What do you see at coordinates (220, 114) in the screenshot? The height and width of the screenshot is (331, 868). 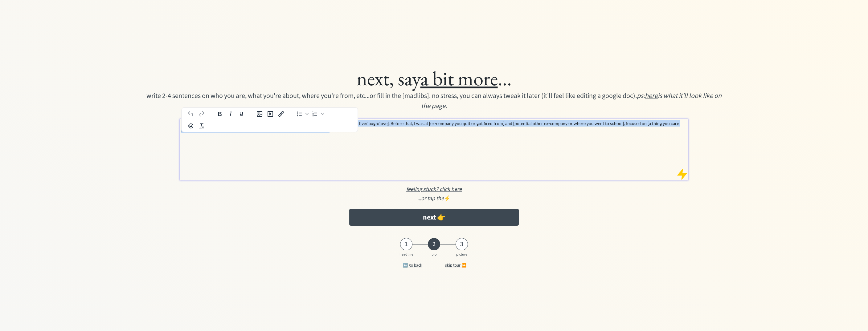 I see `button: Bold` at bounding box center [220, 114].